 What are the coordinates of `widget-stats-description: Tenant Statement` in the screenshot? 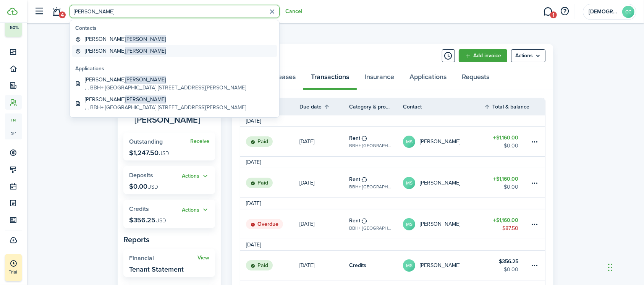 It's located at (156, 269).